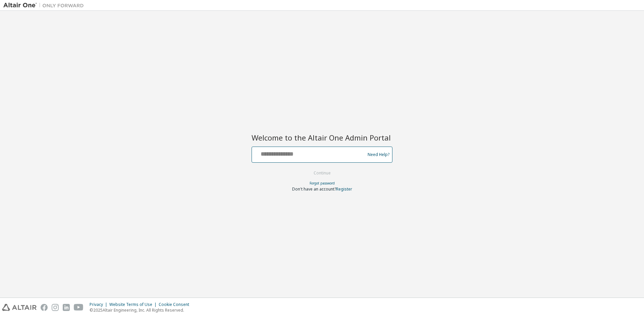  Describe the element at coordinates (322, 138) in the screenshot. I see `h2: Welcome to the Altair One Admin Portal` at that location.